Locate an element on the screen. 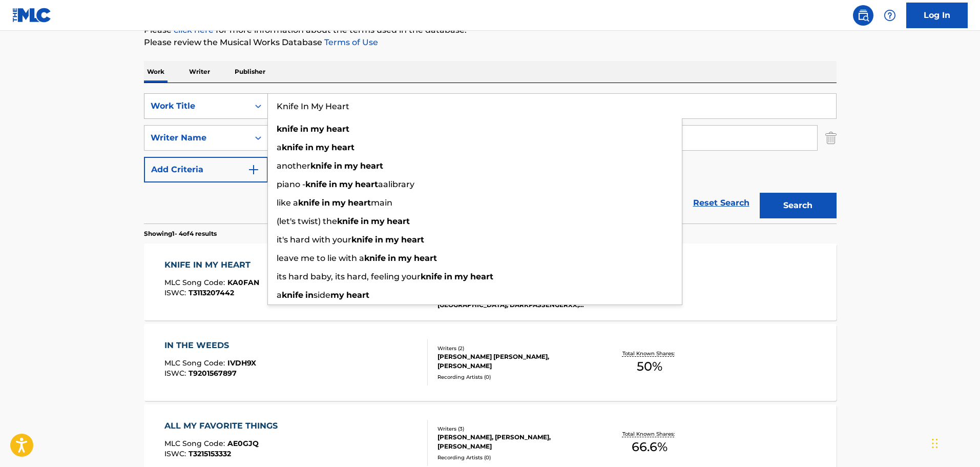 Image resolution: width=980 pixels, height=467 pixels. span: aalibrary is located at coordinates (396, 184).